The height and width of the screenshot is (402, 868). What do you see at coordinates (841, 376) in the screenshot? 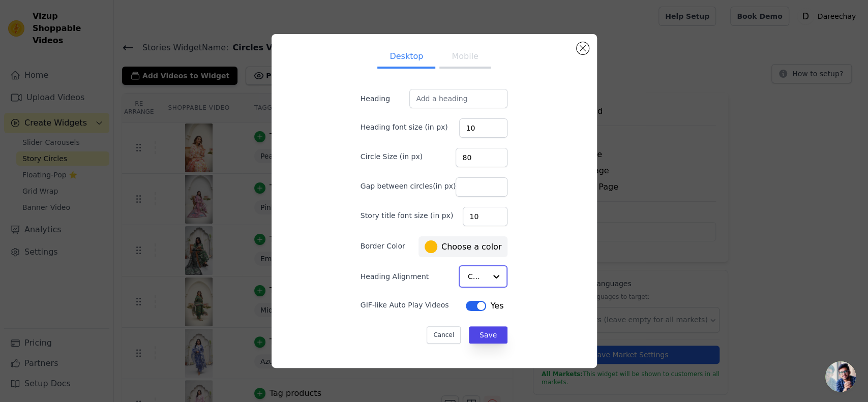
I see `div: Open chat` at bounding box center [841, 376].